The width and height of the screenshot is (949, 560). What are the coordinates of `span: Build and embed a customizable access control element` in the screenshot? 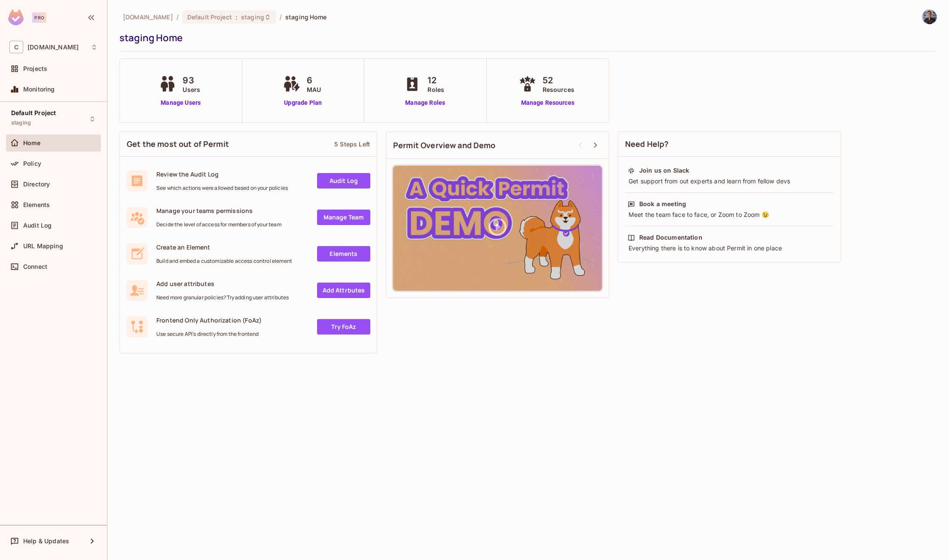 It's located at (225, 262).